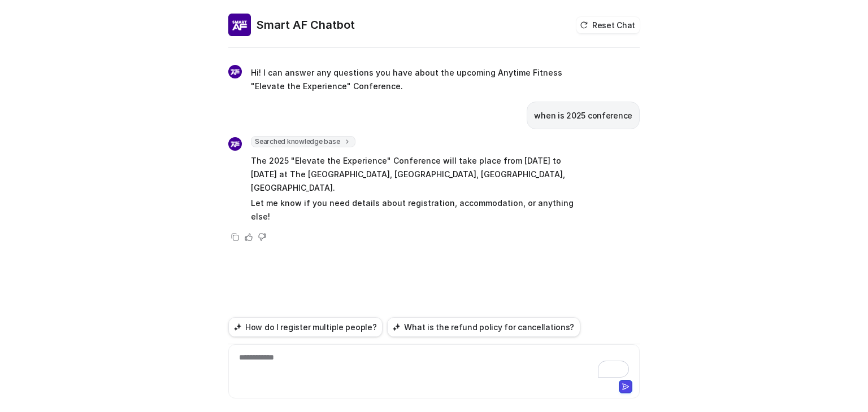 The image size is (868, 412). What do you see at coordinates (303, 142) in the screenshot?
I see `span: Searched knowledge base` at bounding box center [303, 142].